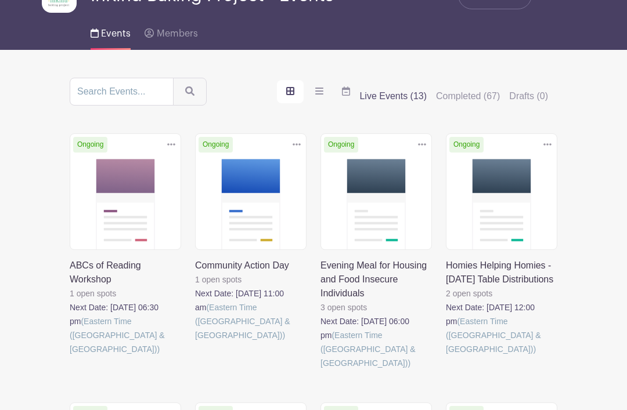  What do you see at coordinates (468, 97) in the screenshot?
I see `label: Completed (67)` at bounding box center [468, 97].